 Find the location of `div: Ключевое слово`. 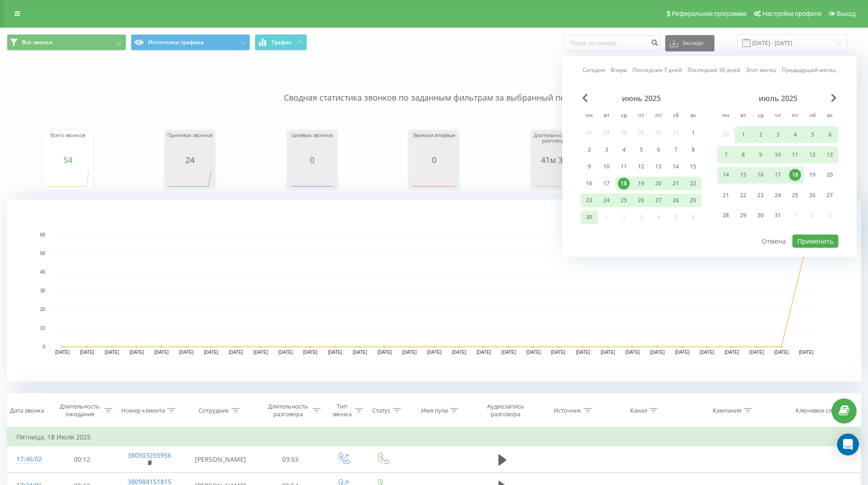

div: Ключевое слово is located at coordinates (819, 410).